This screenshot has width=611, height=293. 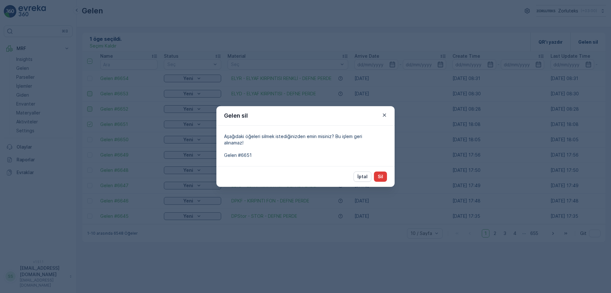 What do you see at coordinates (381, 176) in the screenshot?
I see `p: Sil` at bounding box center [381, 176].